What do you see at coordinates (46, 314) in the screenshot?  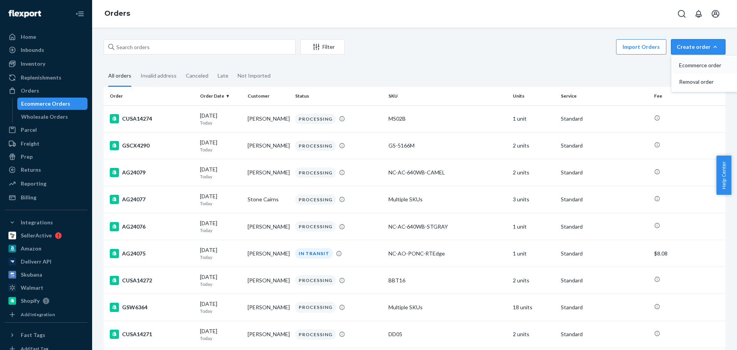 I see `a: Add Integration` at bounding box center [46, 314].